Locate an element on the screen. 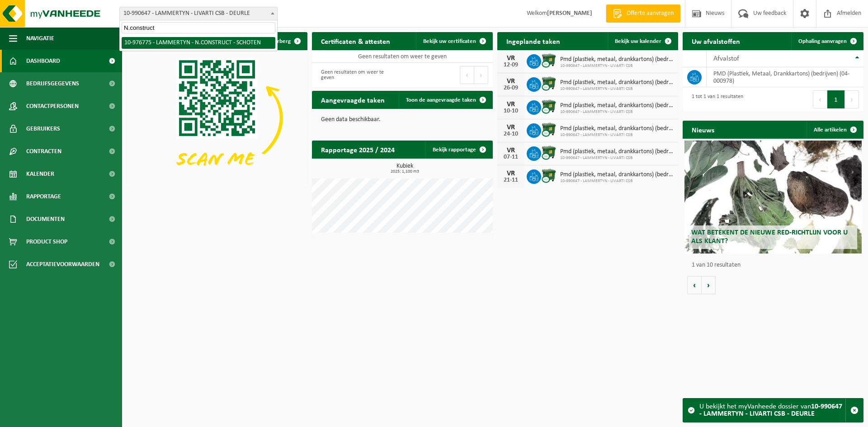 The width and height of the screenshot is (868, 427). span: 10-990647 - LAMMERTYN - LIVARTI CSB - DEURLE is located at coordinates (198, 14).